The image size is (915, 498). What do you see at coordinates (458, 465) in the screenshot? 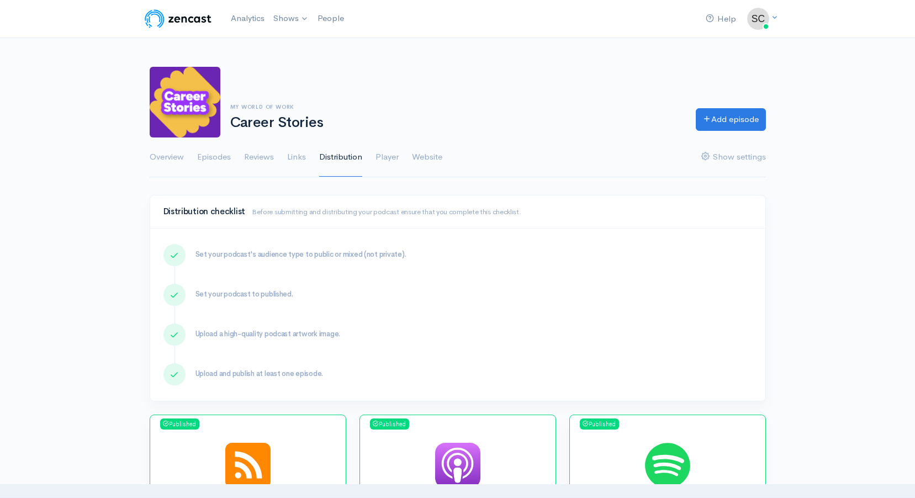
I see `img: Apple Podcasts logo` at bounding box center [458, 465].